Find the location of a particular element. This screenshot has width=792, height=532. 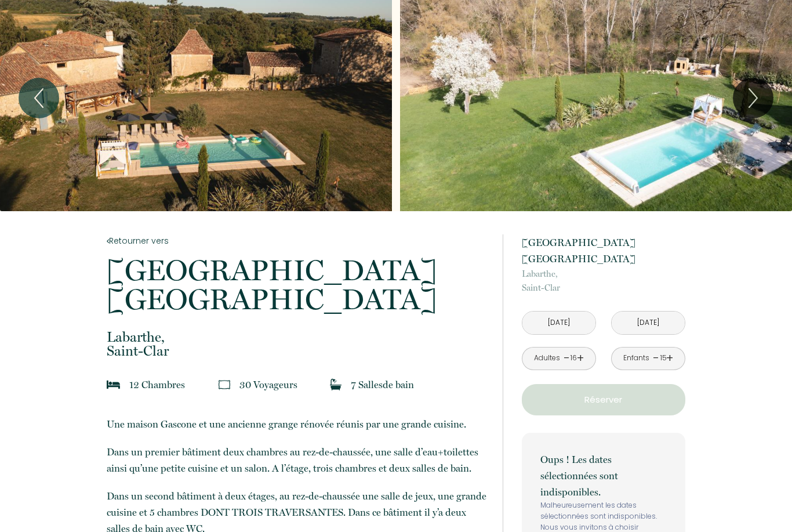

button: Réserver is located at coordinates (603, 399).